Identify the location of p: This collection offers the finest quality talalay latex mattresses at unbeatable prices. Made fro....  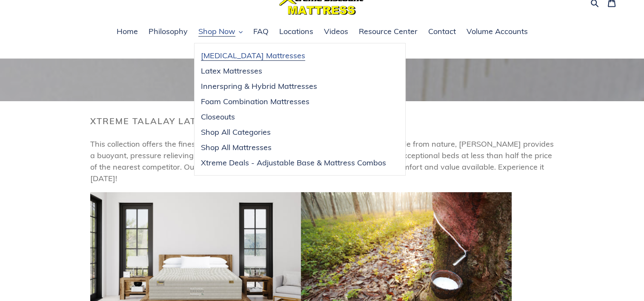
(322, 161).